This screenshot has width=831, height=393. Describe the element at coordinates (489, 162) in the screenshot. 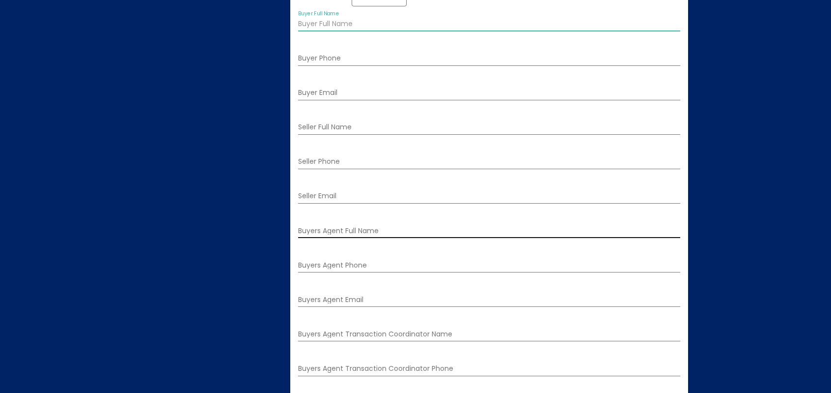

I see `input: Seller Phone` at that location.